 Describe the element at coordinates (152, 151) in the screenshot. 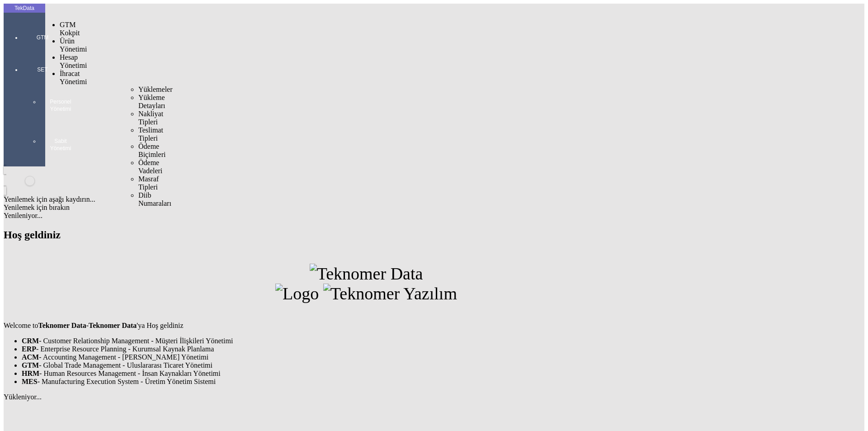

I see `span: Ödeme Biçimleri` at that location.